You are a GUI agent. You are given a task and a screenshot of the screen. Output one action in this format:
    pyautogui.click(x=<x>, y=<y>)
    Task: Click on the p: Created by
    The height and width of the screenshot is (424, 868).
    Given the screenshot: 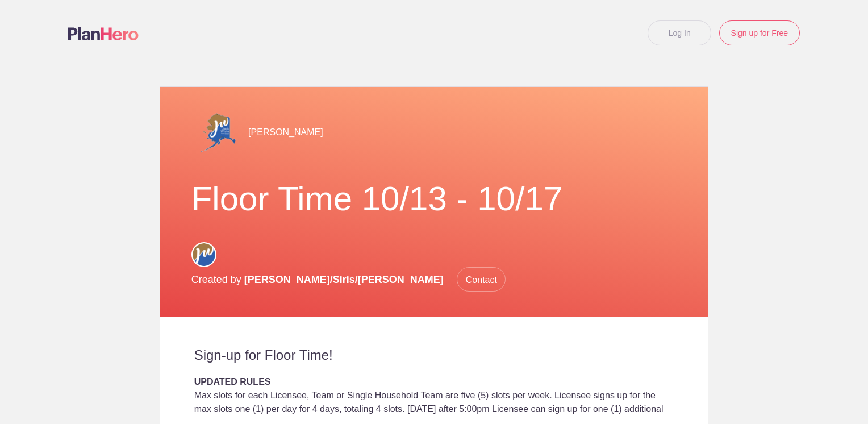 What is the action you would take?
    pyautogui.click(x=348, y=280)
    